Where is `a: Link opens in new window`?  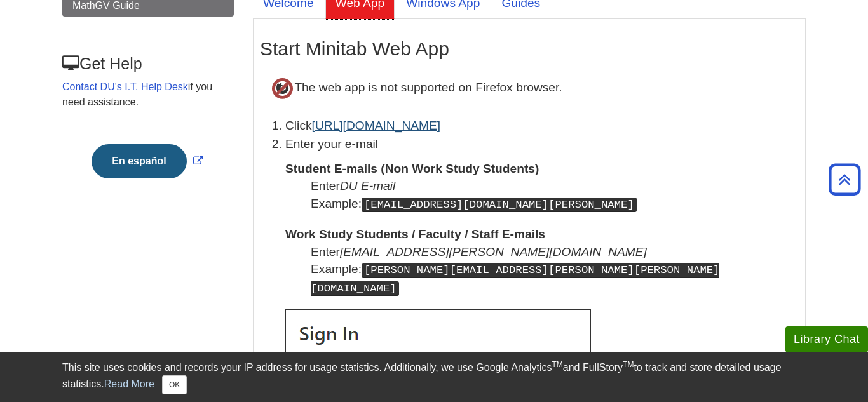 a: Link opens in new window is located at coordinates (147, 161).